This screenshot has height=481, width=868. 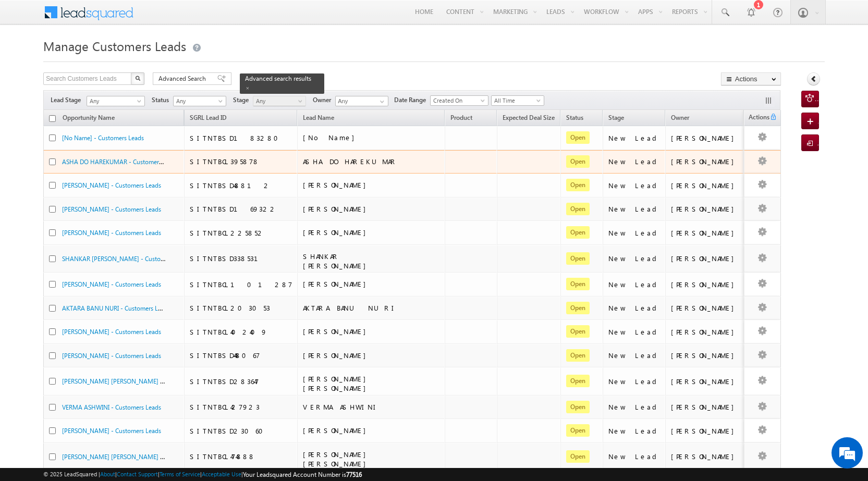 What do you see at coordinates (341, 406) in the screenshot?
I see `span: VERMA ASHWINI` at bounding box center [341, 406].